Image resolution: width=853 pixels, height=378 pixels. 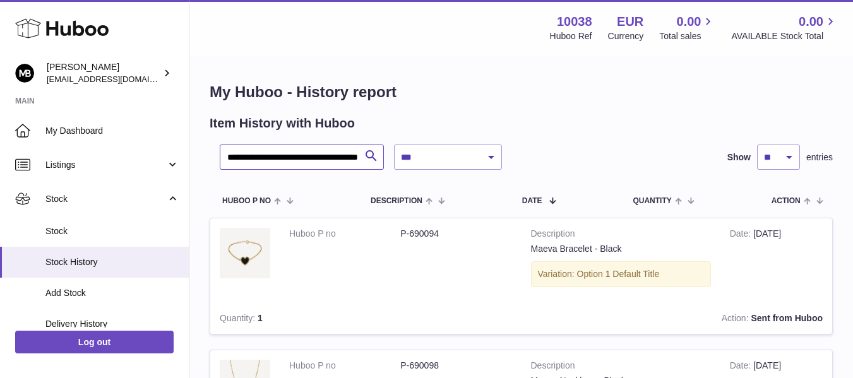 What do you see at coordinates (687, 28) in the screenshot?
I see `a: 0.00 Total sales` at bounding box center [687, 28].